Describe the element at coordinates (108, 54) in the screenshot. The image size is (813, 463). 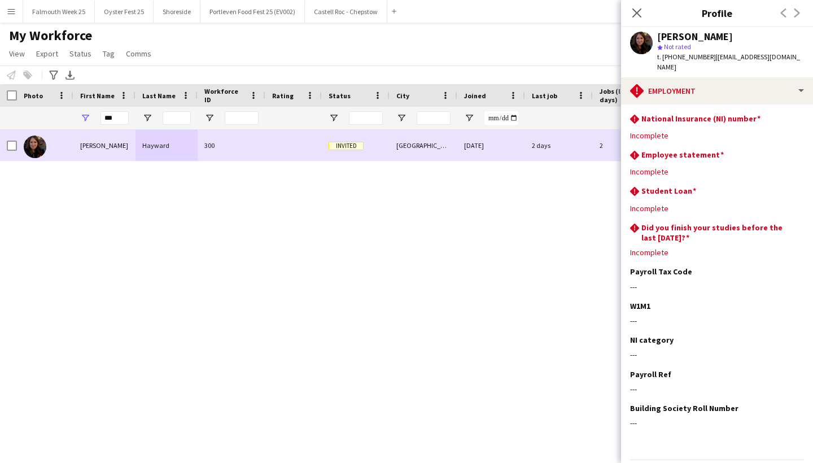
I see `a: Tag` at that location.